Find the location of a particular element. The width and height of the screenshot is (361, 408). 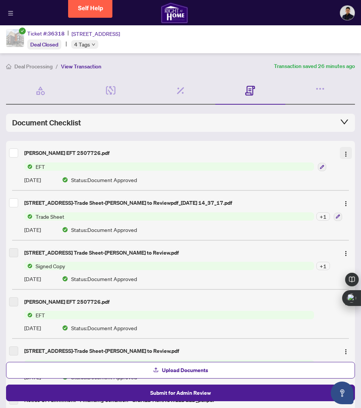

span: down is located at coordinates (93, 45).